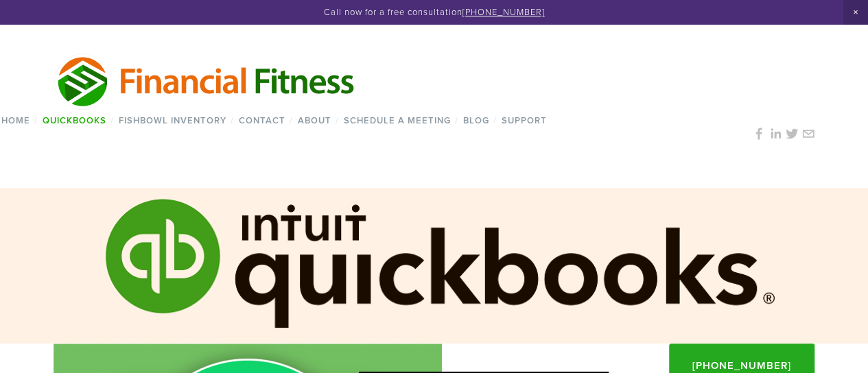 The width and height of the screenshot is (868, 373). What do you see at coordinates (433, 12) in the screenshot?
I see `p: Call now for a free consultation` at bounding box center [433, 12].